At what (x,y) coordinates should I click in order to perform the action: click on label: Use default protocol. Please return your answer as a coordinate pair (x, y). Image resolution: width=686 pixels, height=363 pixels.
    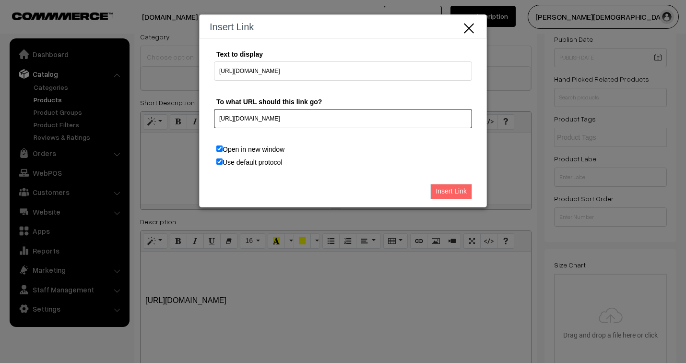
    Looking at the image, I should click on (249, 162).